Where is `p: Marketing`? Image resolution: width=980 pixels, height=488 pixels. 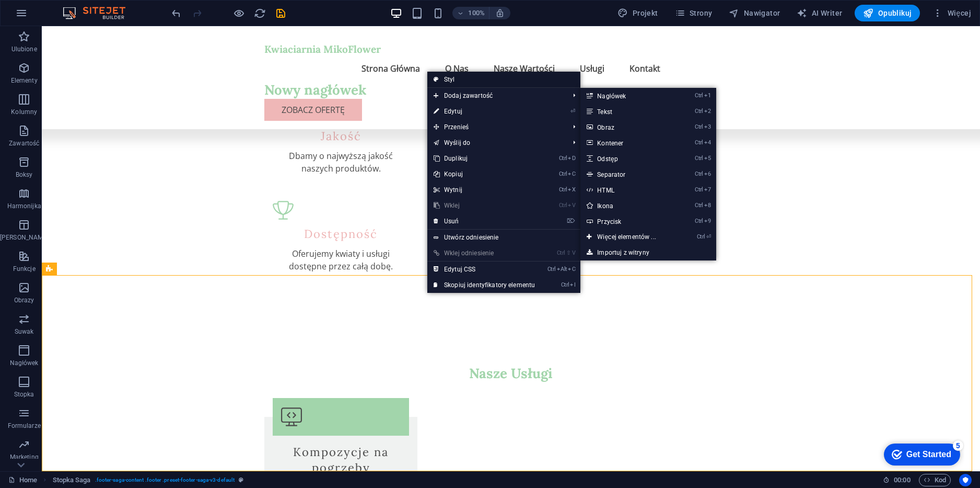 p: Marketing is located at coordinates (24, 457).